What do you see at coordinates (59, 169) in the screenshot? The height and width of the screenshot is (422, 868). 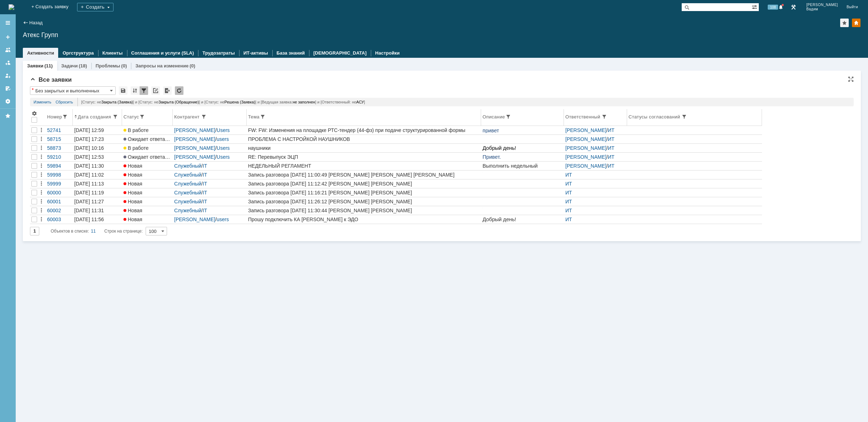 I see `p: С кем говорил:` at bounding box center [59, 169].